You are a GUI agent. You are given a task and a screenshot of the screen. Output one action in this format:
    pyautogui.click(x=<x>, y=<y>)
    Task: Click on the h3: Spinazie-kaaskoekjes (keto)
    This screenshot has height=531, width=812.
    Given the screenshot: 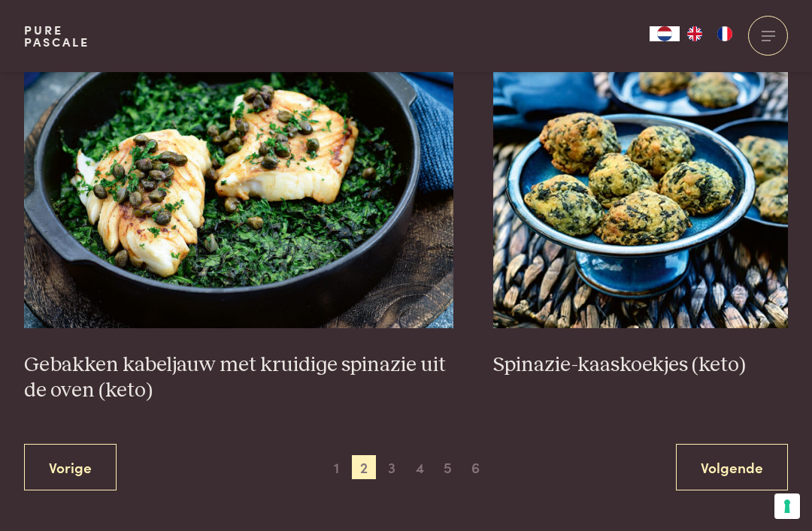 What is the action you would take?
    pyautogui.click(x=641, y=365)
    